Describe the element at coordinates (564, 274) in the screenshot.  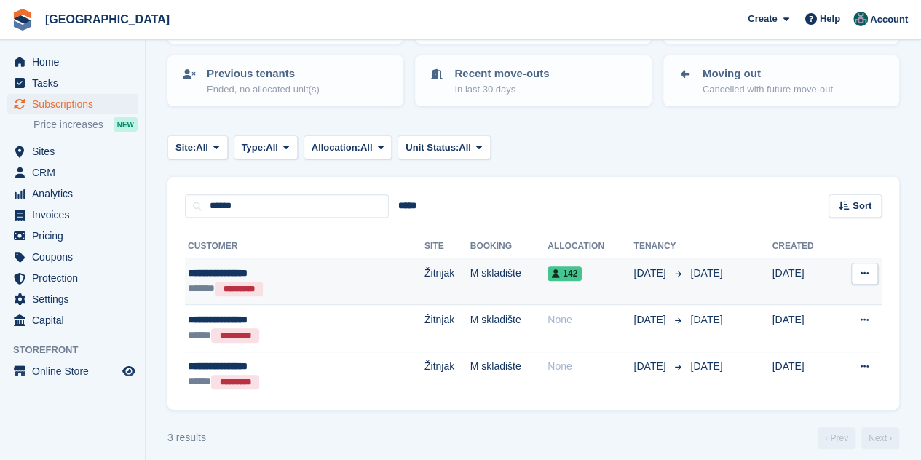
I see `span: 142` at that location.